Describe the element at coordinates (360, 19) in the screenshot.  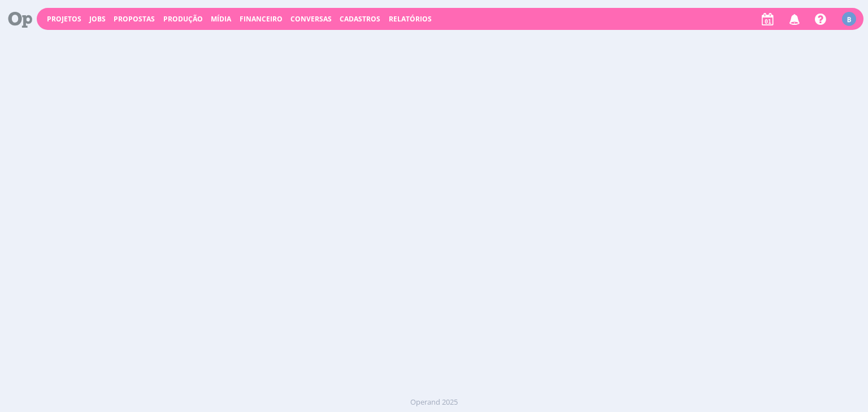
I see `span: Cadastros` at that location.